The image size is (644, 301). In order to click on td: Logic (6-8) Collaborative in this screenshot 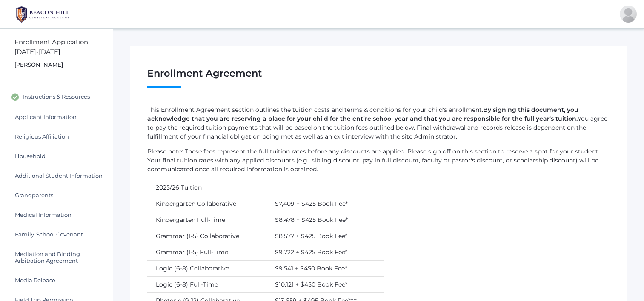, I will do `click(207, 269)`.